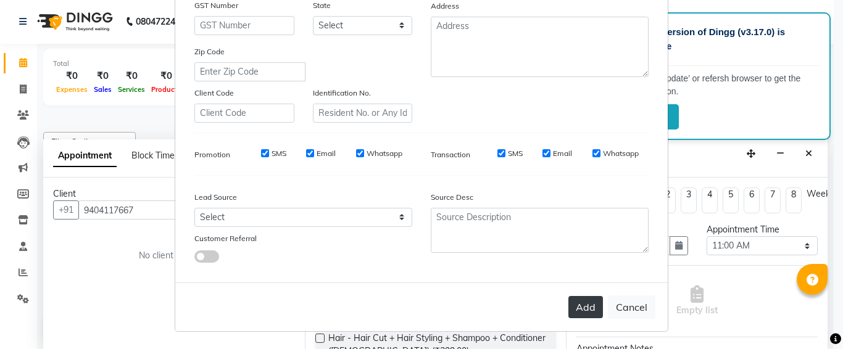  I want to click on label: Customer Referral, so click(225, 239).